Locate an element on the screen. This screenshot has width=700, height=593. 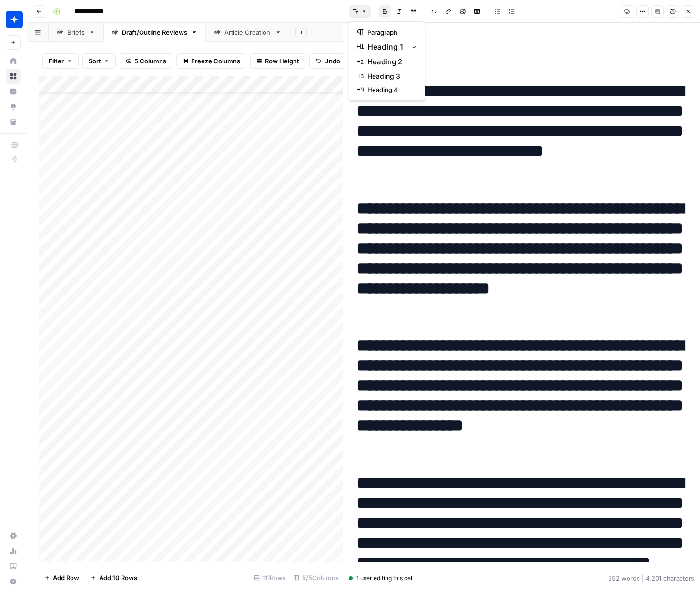
div: 1 user editing this cell is located at coordinates (381, 578).